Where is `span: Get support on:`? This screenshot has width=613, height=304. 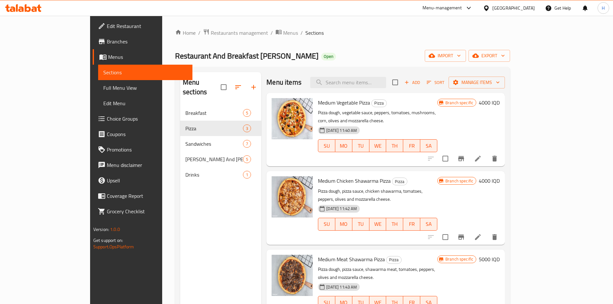 span: Get support on: is located at coordinates (108, 240).